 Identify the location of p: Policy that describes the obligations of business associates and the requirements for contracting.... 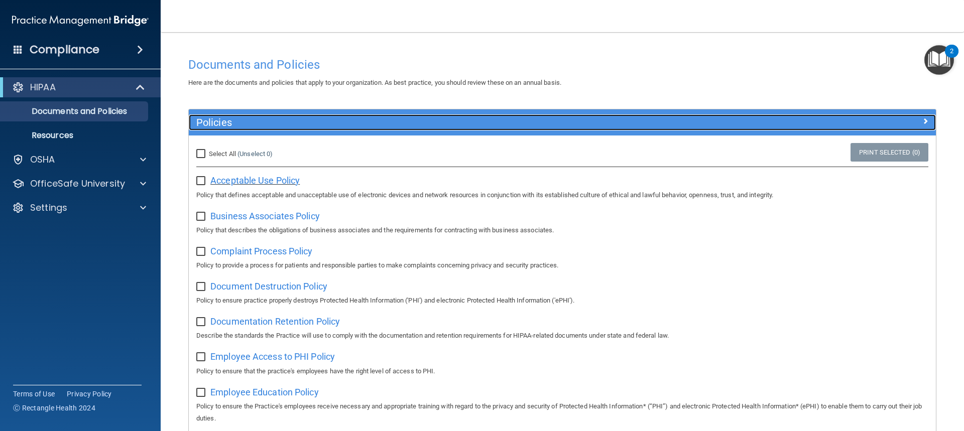
(562, 231).